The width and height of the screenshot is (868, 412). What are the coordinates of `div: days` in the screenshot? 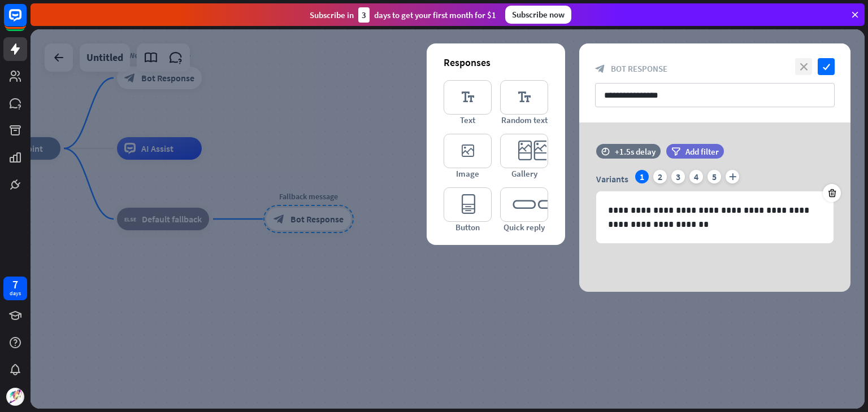 It's located at (15, 294).